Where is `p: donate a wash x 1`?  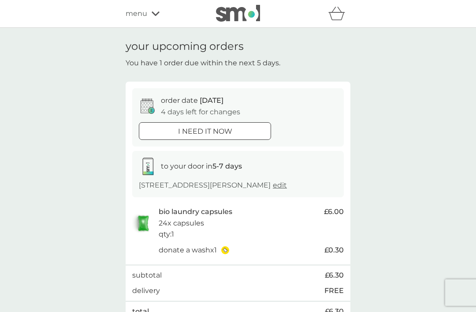
p: donate a wash x 1 is located at coordinates (188, 250).